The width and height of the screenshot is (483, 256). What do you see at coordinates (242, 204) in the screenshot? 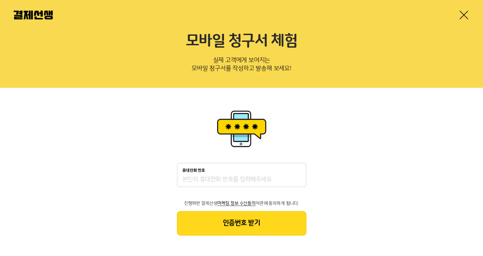
I see `p: 진행하면 결제선생 약관에 동의하게 됩니다.` at bounding box center [242, 204].